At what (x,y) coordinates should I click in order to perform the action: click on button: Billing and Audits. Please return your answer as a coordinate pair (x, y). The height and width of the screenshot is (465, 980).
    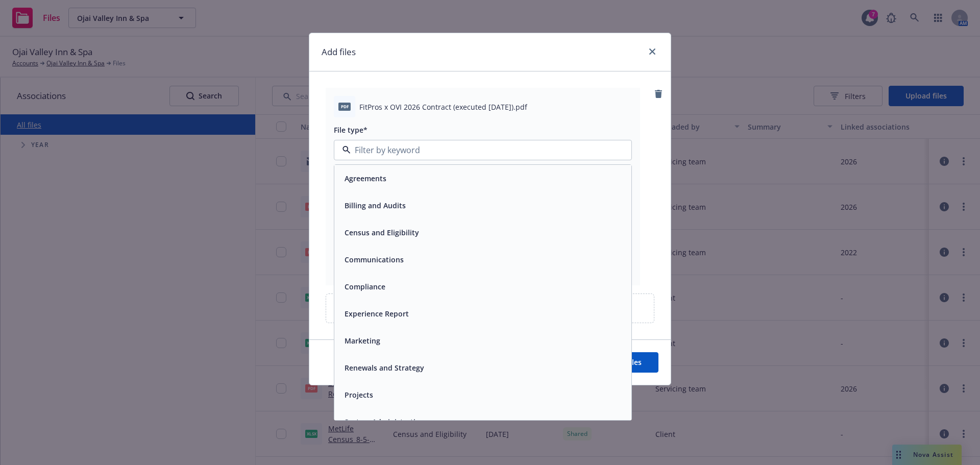
    Looking at the image, I should click on (375, 205).